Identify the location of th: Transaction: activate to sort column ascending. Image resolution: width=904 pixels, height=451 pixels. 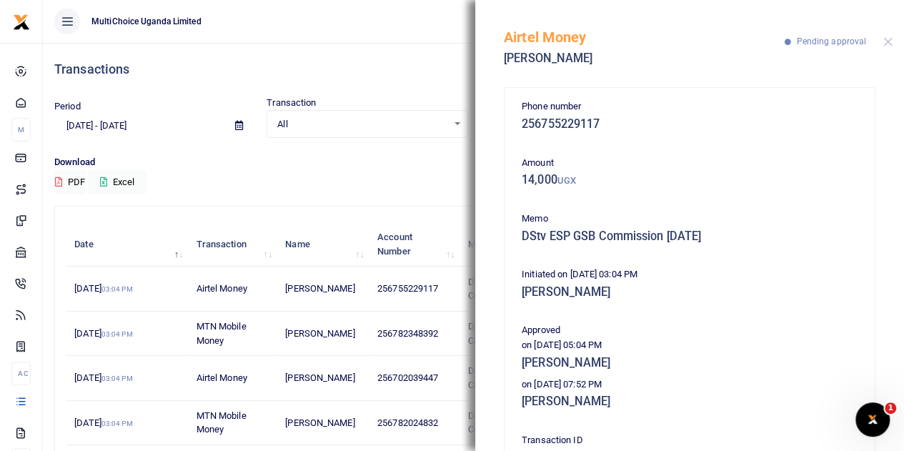
(232, 245).